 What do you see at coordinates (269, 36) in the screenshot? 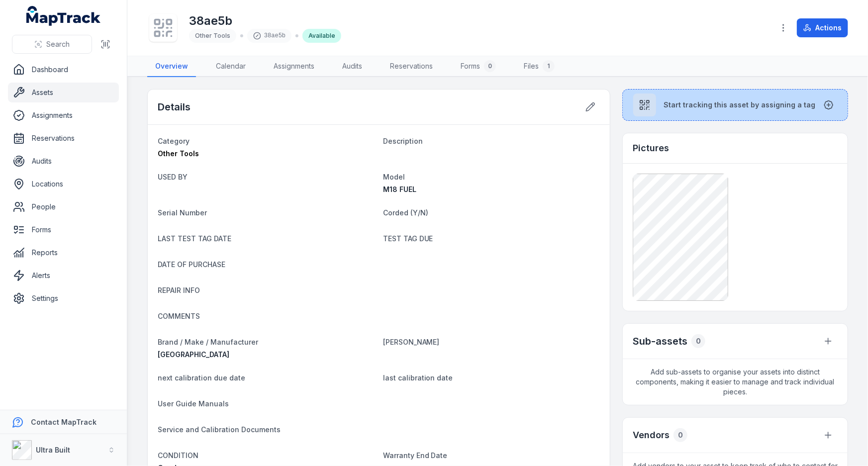
I see `div: 38ae5b` at bounding box center [269, 36].